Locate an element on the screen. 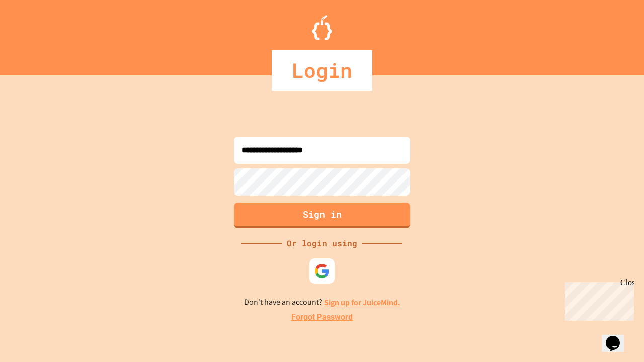 The width and height of the screenshot is (644, 362). div: Chat with us now!Close is located at coordinates (37, 33).